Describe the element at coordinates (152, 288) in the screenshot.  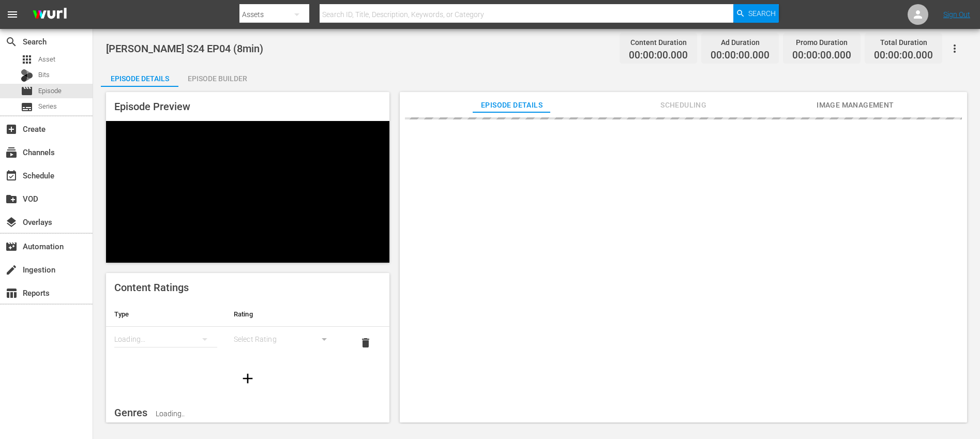
I see `span: Content Ratings` at that location.